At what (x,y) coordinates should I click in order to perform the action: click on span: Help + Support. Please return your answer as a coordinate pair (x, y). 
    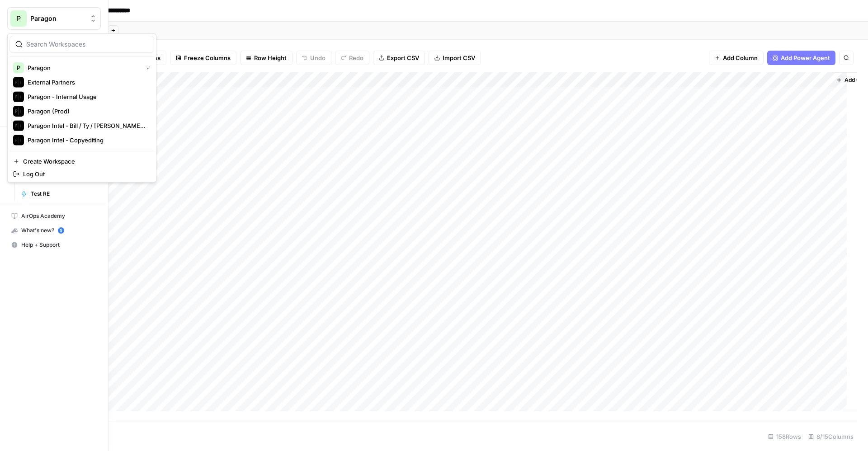
    Looking at the image, I should click on (59, 245).